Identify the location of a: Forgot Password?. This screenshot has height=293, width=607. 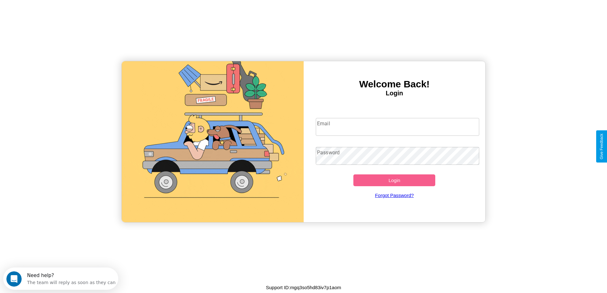
(394, 195).